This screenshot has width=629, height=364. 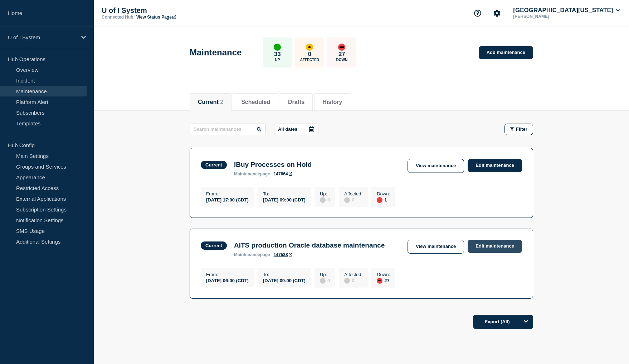 I want to click on div: affected, so click(x=309, y=47).